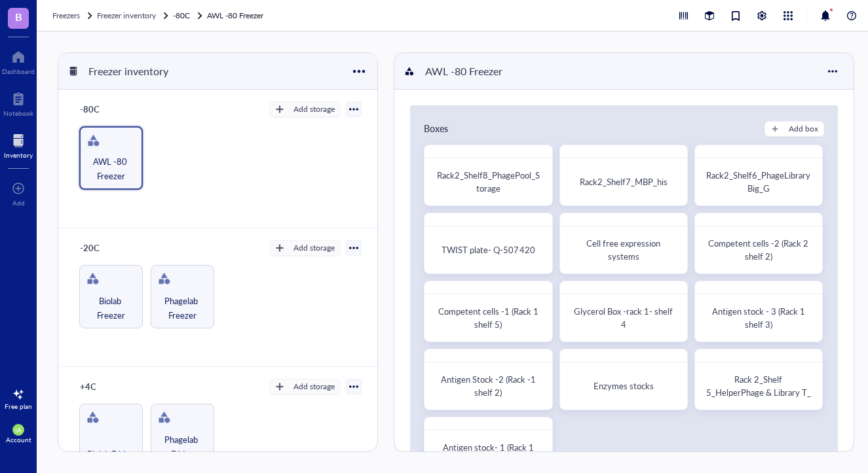 The height and width of the screenshot is (473, 868). Describe the element at coordinates (182, 308) in the screenshot. I see `span: Phagelab Freezer` at that location.